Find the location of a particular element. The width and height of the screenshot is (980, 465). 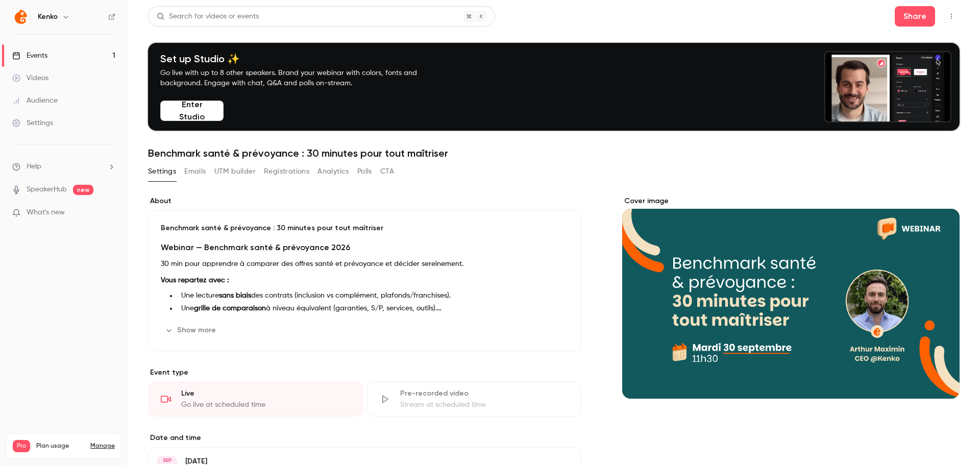

a: Manage is located at coordinates (102, 446).